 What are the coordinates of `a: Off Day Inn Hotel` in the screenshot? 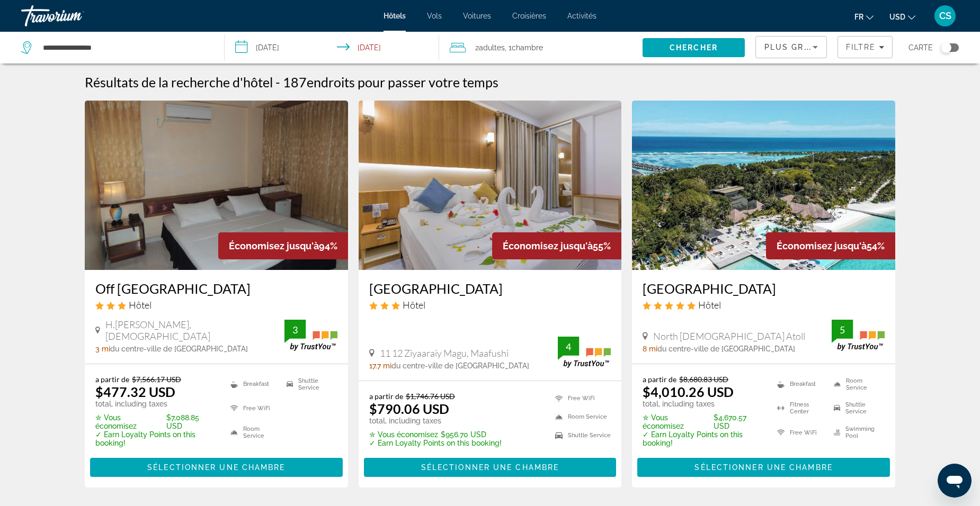 It's located at (216, 185).